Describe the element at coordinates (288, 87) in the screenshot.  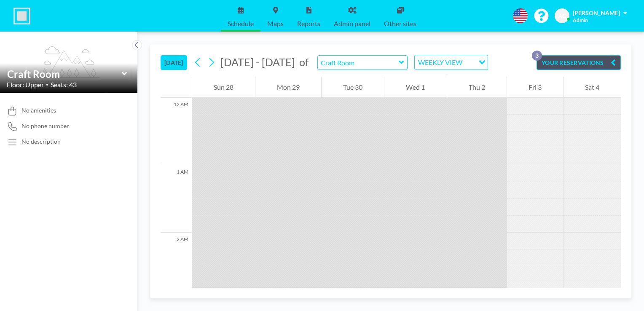
I see `div: Mon 29` at that location.